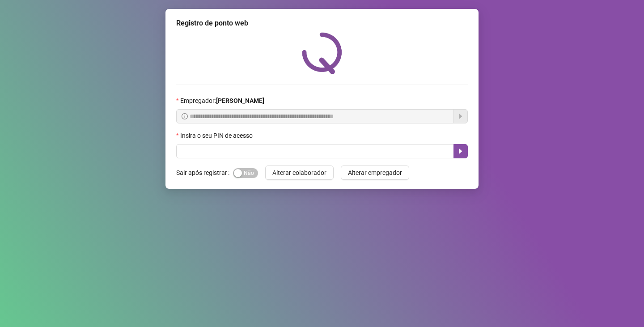  I want to click on div: Registro de ponto web, so click(322, 24).